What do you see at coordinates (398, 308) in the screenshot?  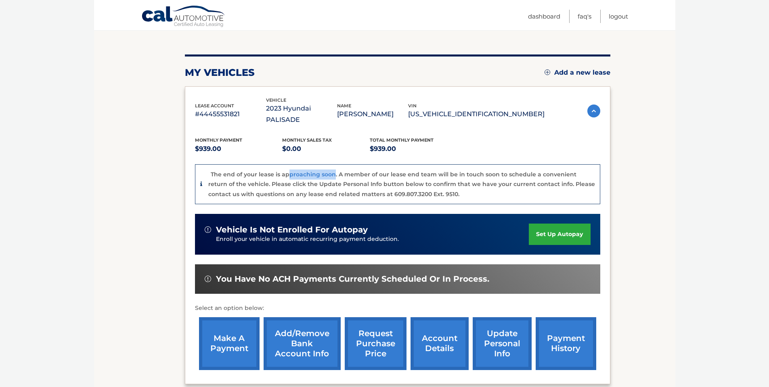 I see `p: Select an option below:` at bounding box center [398, 308].